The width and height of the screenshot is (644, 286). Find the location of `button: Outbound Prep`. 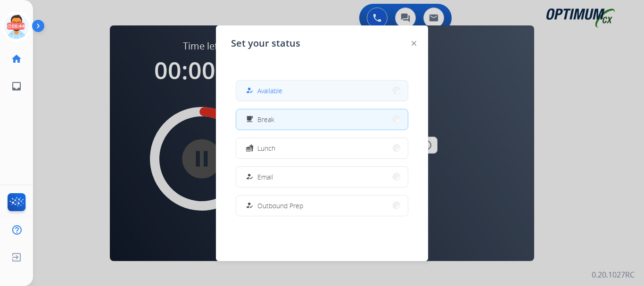

button: Outbound Prep is located at coordinates (322, 206).